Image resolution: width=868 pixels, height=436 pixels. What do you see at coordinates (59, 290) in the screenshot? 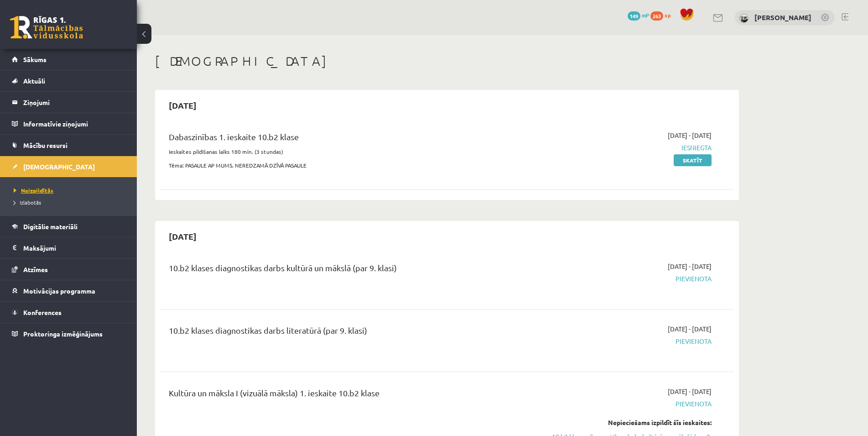
I see `span: Motivācijas programma` at bounding box center [59, 290].